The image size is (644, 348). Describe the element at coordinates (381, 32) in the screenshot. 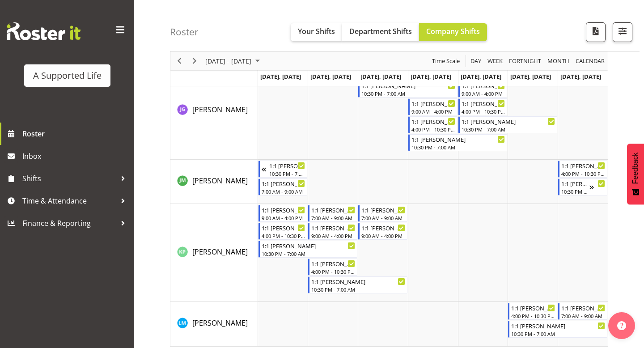

I see `button: Department Shifts` at that location.